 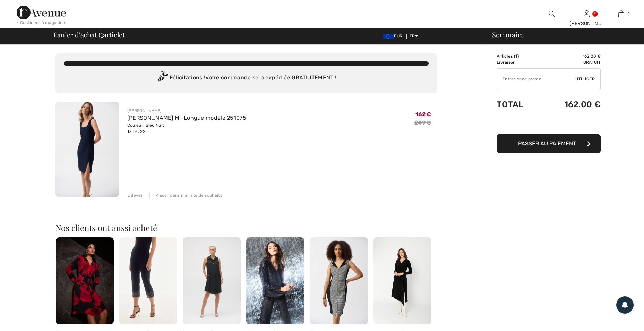 What do you see at coordinates (551, 14) in the screenshot?
I see `img: recherche` at bounding box center [551, 14].